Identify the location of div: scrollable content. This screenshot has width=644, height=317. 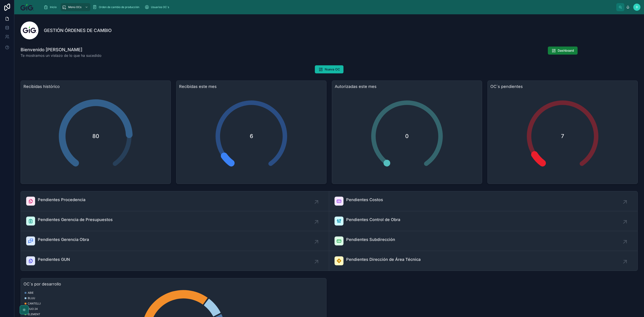
(328, 7).